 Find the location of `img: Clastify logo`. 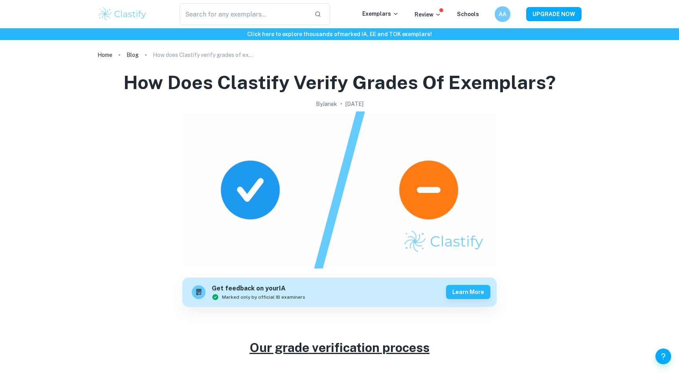

img: Clastify logo is located at coordinates (122, 14).